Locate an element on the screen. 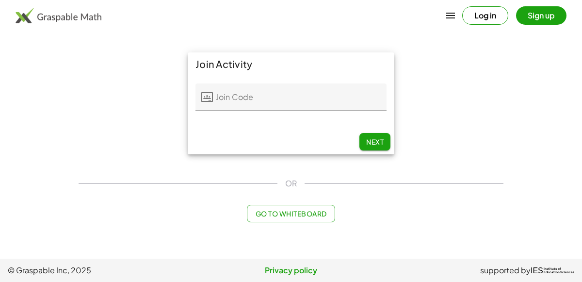 The height and width of the screenshot is (282, 582). span: Institute of Education Sciences is located at coordinates (559, 271).